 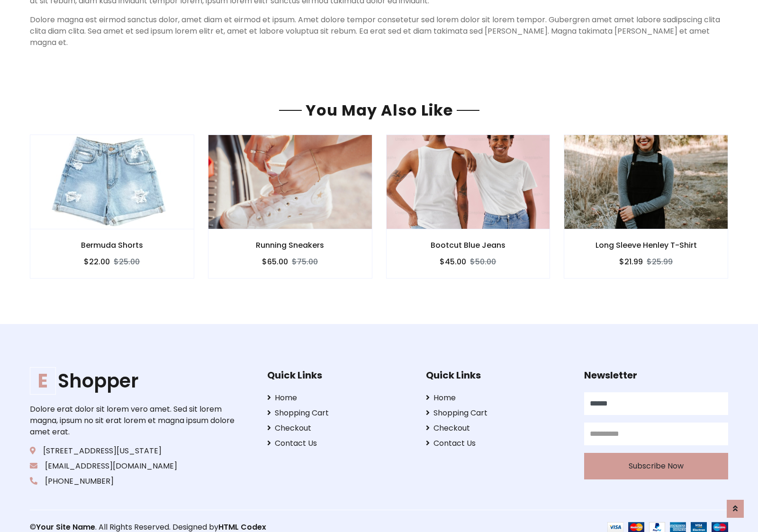 I want to click on h6: $22.00, so click(x=96, y=262).